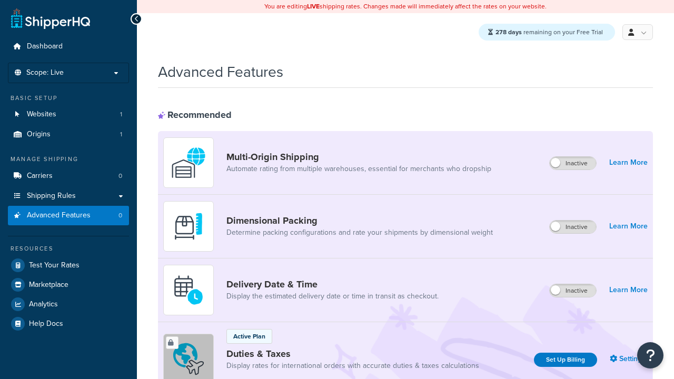  Describe the element at coordinates (353, 354) in the screenshot. I see `a: Duties & Taxes` at that location.